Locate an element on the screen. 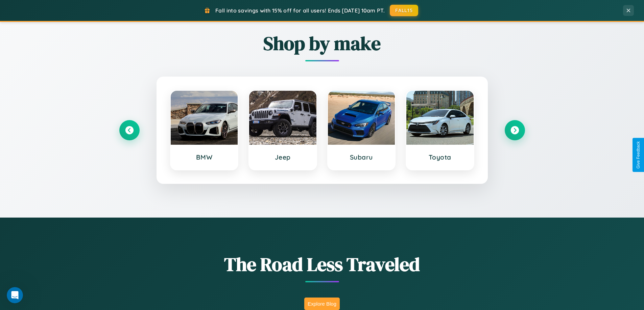  h1: The Road Less Traveled is located at coordinates (322, 264).